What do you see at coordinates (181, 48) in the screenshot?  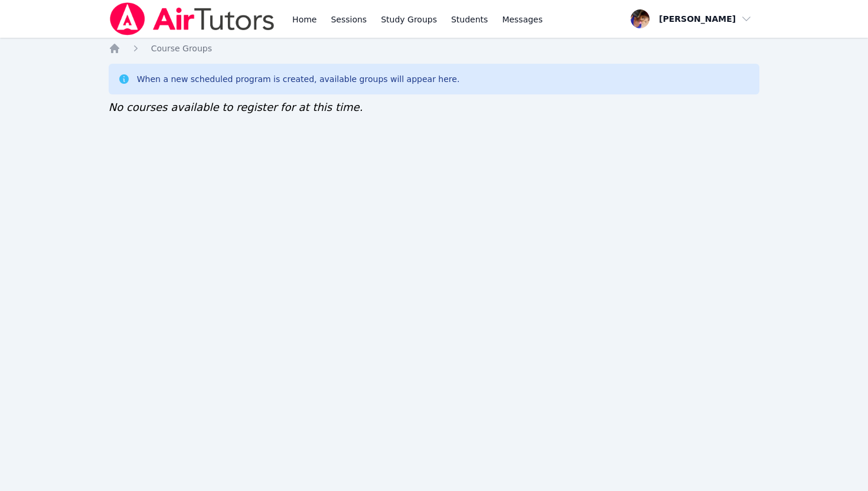 I see `a: Course Groups` at bounding box center [181, 48].